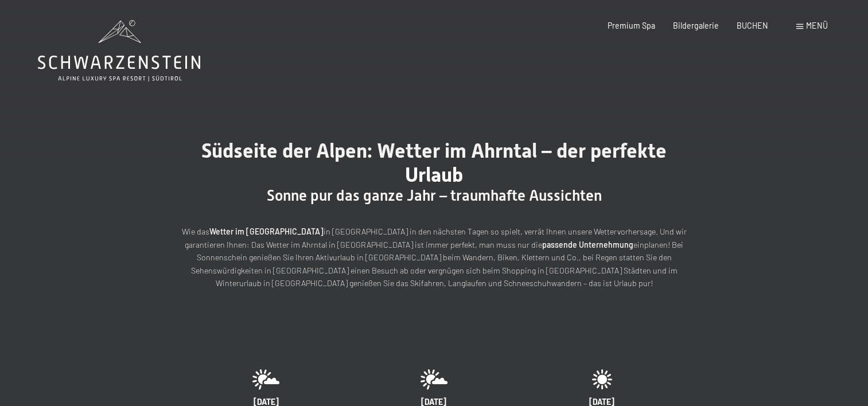  Describe the element at coordinates (434, 163) in the screenshot. I see `span: Südseite der Alpen: Wetter im Ahrntal – der perfekte Urlaub` at that location.